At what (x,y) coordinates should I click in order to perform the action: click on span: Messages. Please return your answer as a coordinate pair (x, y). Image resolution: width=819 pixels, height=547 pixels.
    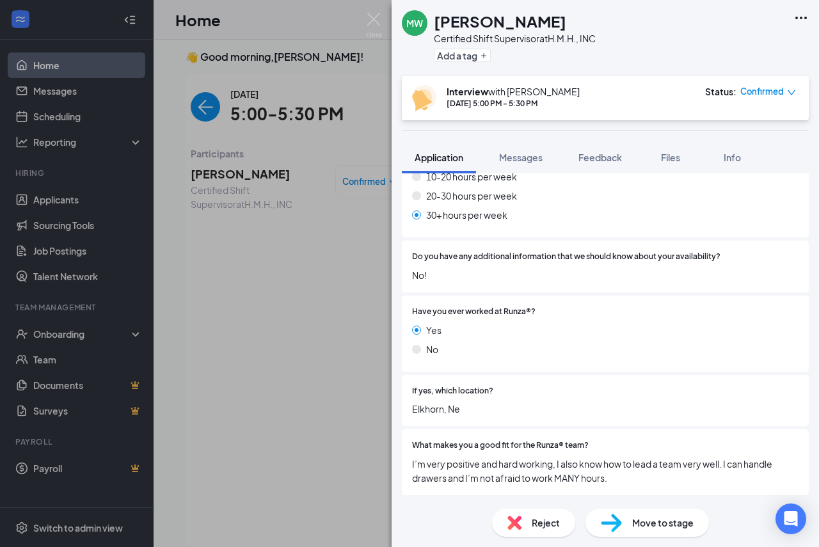
    Looking at the image, I should click on (521, 157).